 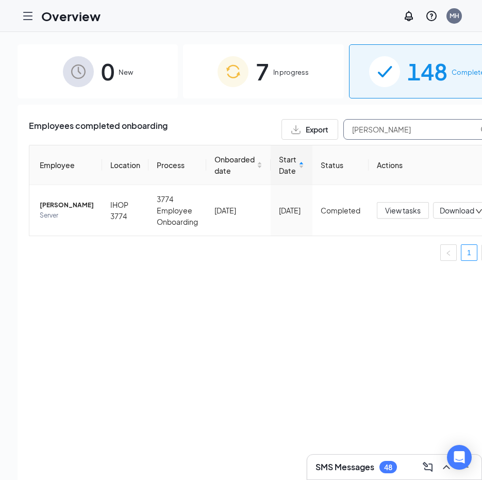 What do you see at coordinates (310, 129) in the screenshot?
I see `button: Export` at bounding box center [310, 129].